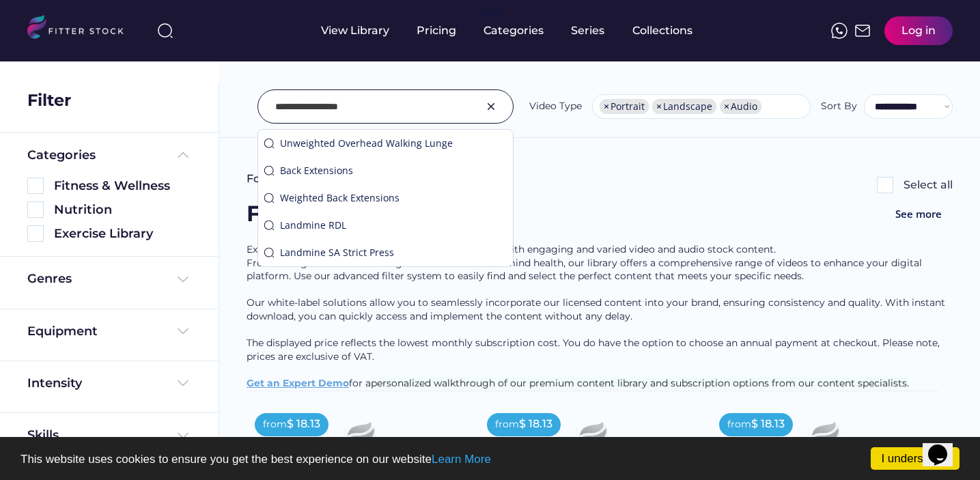  Describe the element at coordinates (915, 458) in the screenshot. I see `a: I understand!` at that location.